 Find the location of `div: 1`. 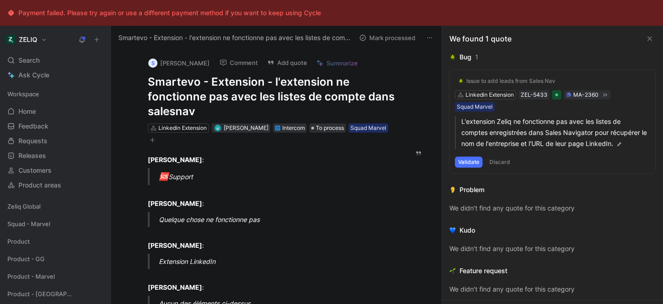

div: 1 is located at coordinates (476, 57).